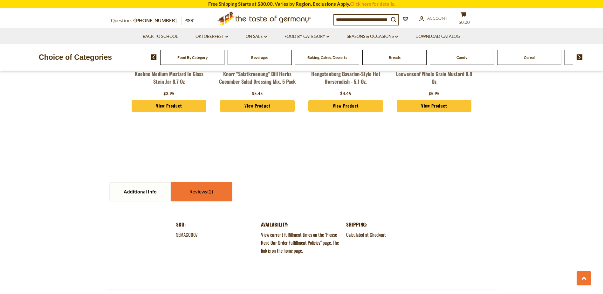 This screenshot has width=603, height=294. What do you see at coordinates (217, 234) in the screenshot?
I see `dd: SEMAG0007` at bounding box center [217, 234].